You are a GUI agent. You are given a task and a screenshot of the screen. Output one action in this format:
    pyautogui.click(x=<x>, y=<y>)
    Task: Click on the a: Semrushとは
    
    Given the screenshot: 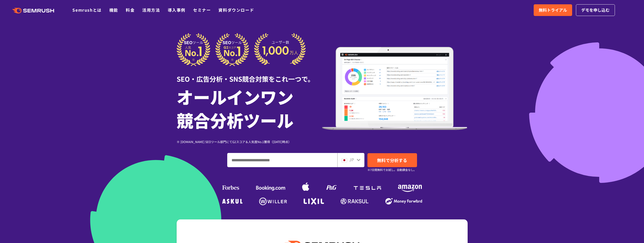 What is the action you would take?
    pyautogui.click(x=87, y=10)
    